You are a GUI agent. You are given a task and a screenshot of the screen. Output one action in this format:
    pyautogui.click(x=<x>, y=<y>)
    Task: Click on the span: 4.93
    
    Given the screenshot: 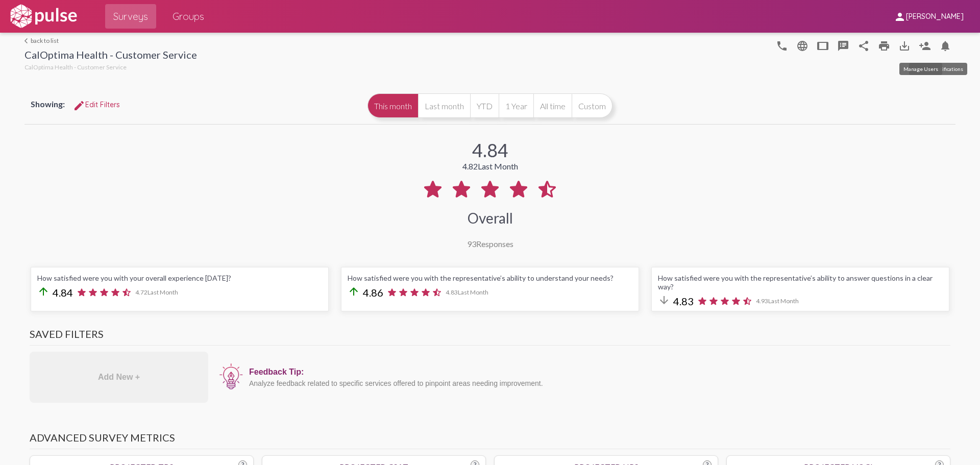 What is the action you would take?
    pyautogui.click(x=777, y=301)
    